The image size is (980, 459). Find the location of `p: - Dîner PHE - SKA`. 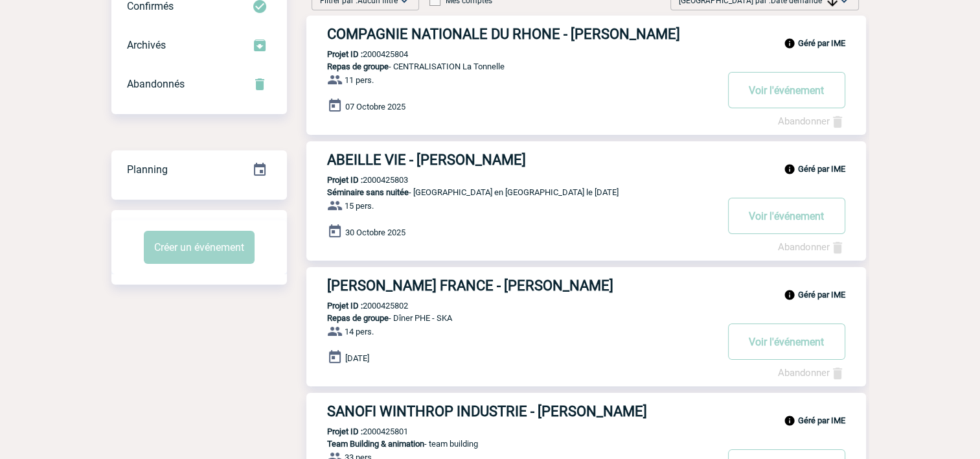

p: - Dîner PHE - SKA is located at coordinates (511, 317).